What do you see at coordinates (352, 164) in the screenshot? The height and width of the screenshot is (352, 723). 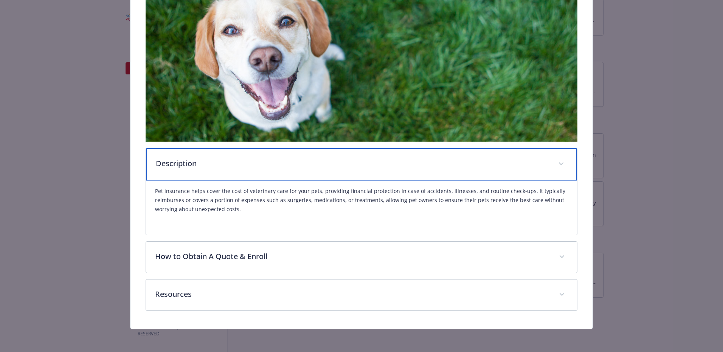 I see `p: Description` at bounding box center [352, 164].